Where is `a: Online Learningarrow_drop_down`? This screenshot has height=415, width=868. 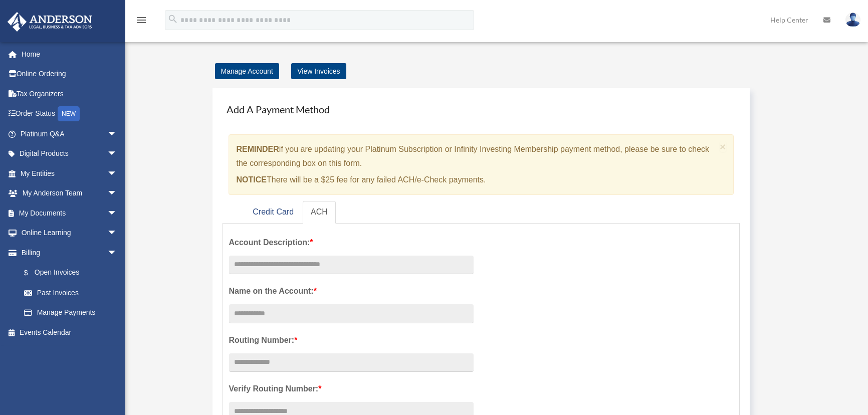 a: Online Learningarrow_drop_down is located at coordinates (69, 233).